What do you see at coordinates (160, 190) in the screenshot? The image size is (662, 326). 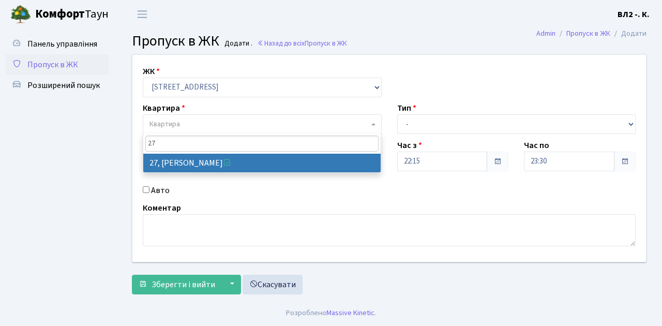 I see `label: Авто` at bounding box center [160, 190].